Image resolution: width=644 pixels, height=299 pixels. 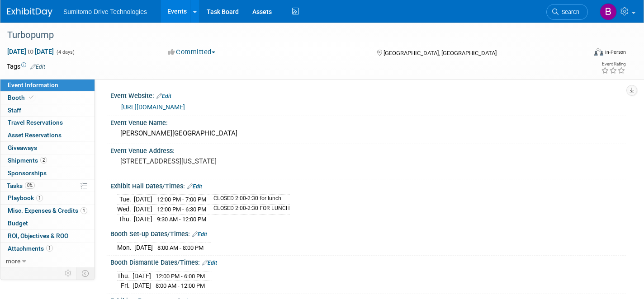 I want to click on img: Brittany Mitchell, so click(x=608, y=11).